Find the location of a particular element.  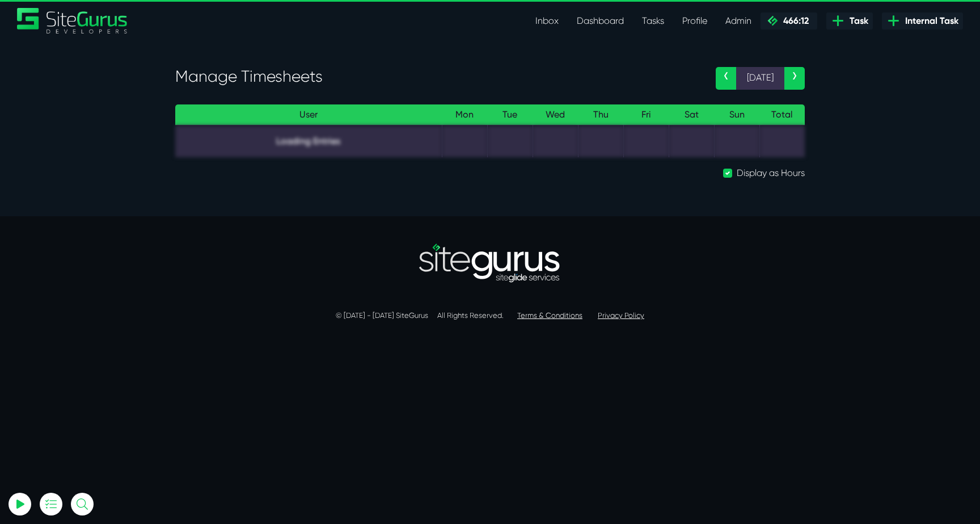

th: User is located at coordinates (308, 115).